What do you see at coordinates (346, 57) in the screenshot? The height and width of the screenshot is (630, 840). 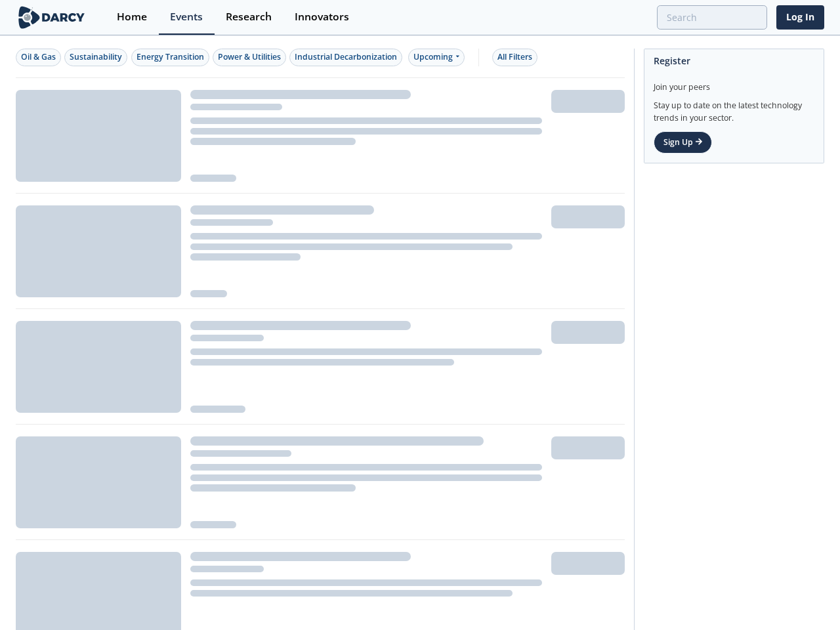 I see `button: Industrial Decarbonization` at bounding box center [346, 57].